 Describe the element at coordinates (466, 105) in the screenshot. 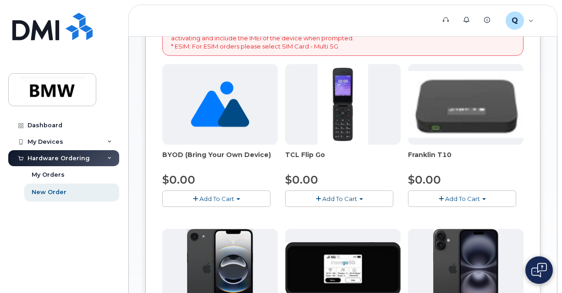

I see `img: t10.jpg` at that location.